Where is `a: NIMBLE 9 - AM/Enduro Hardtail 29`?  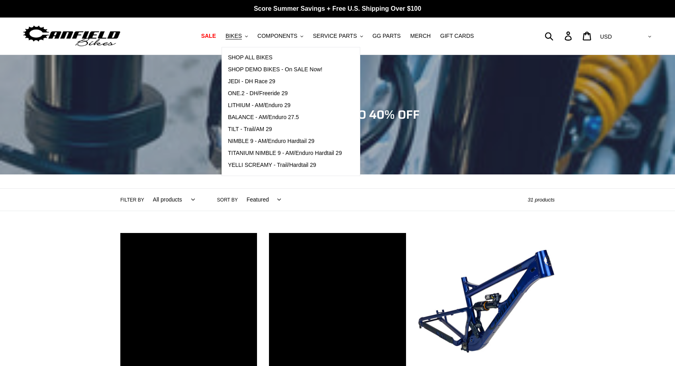 a: NIMBLE 9 - AM/Enduro Hardtail 29 is located at coordinates (285, 142).